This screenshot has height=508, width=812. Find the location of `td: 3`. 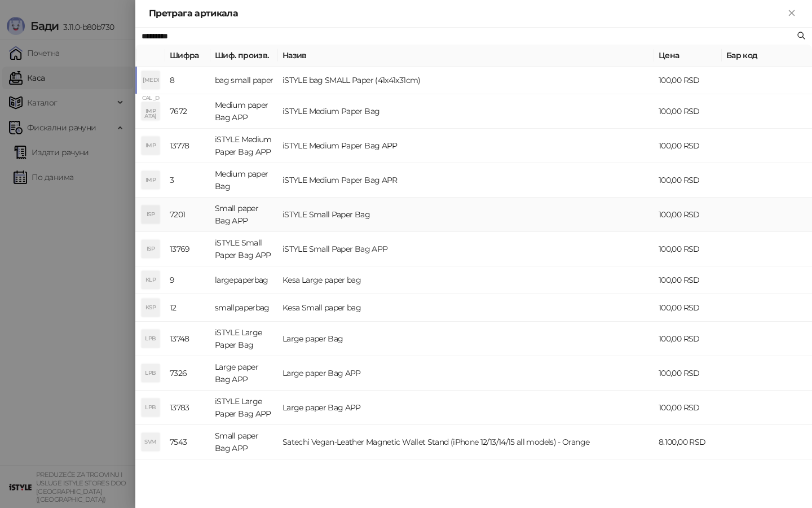

td: 3 is located at coordinates (188, 180).